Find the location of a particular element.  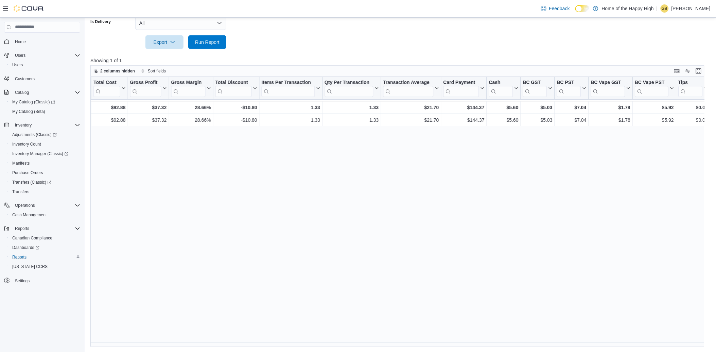

button: Qty Per Transaction is located at coordinates (352, 88).